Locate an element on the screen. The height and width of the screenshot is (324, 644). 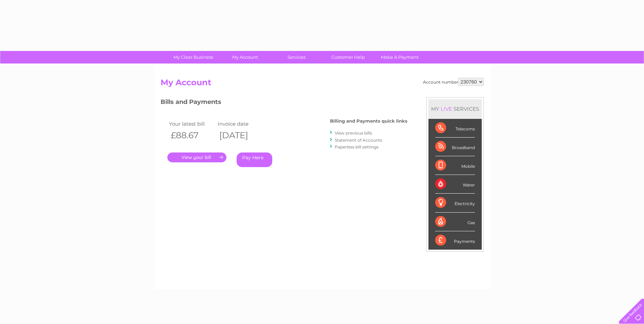
div: Account number is located at coordinates (453, 82).